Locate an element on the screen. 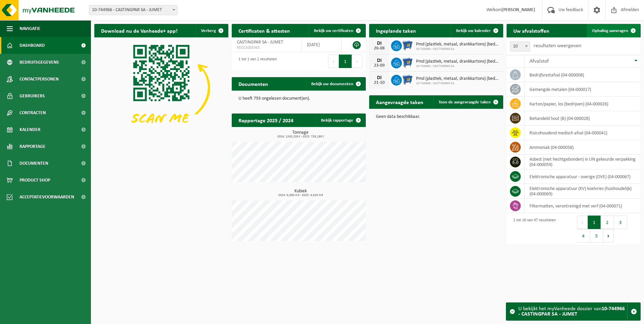 Image resolution: width=644 pixels, height=324 pixels. h3: Kubiek is located at coordinates (301, 193).